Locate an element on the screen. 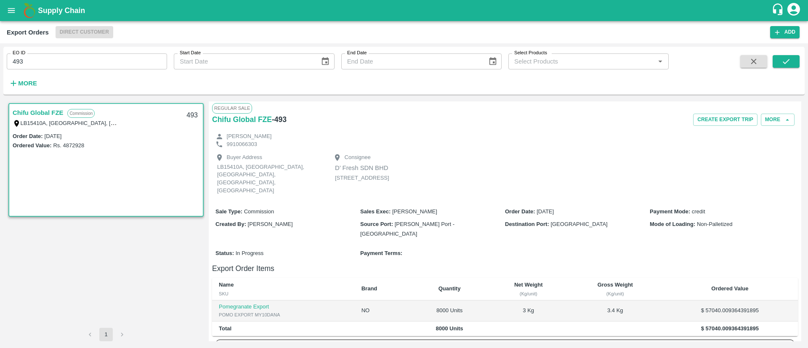 The height and width of the screenshot is (348, 808). div: Export Orders is located at coordinates (28, 32).